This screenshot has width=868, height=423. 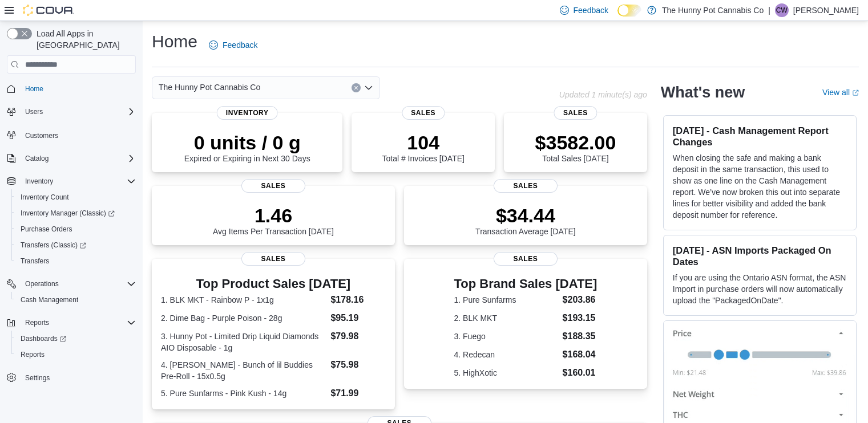 What do you see at coordinates (855, 93) in the screenshot?
I see `svg: External link` at bounding box center [855, 93].